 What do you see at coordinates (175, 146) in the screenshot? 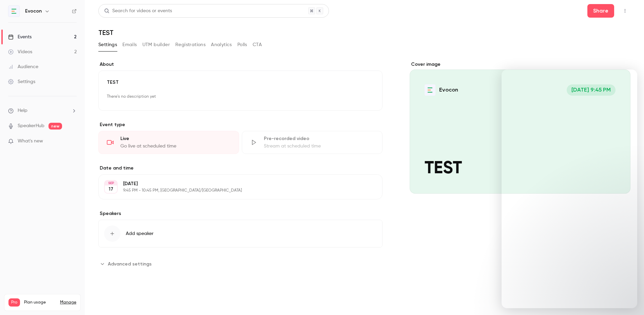
I see `div: Go live at scheduled time` at bounding box center [175, 146].